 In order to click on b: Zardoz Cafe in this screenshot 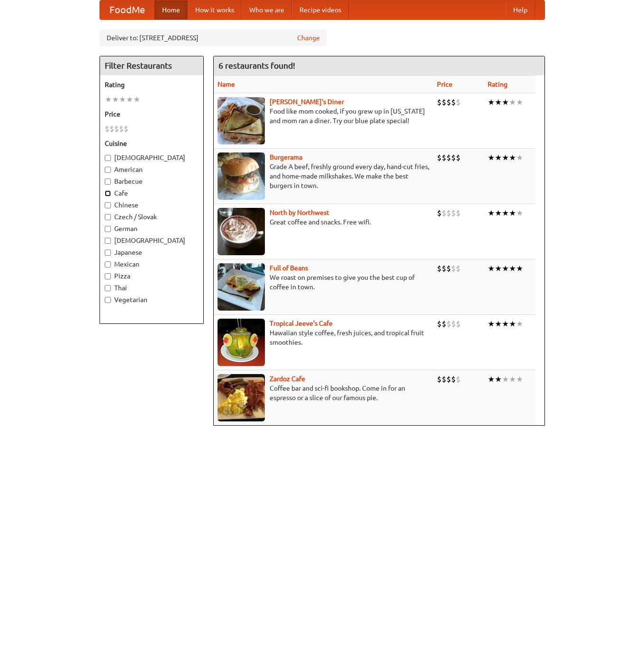, I will do `click(287, 379)`.